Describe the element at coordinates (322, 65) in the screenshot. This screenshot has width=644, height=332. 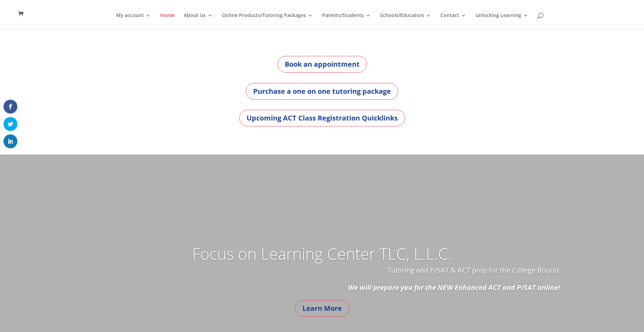
I see `a: Book an appointment` at that location.